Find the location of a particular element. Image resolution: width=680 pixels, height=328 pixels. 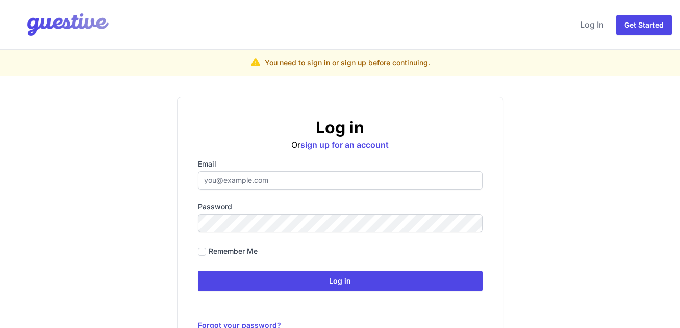

h2: Log in is located at coordinates (340, 128).